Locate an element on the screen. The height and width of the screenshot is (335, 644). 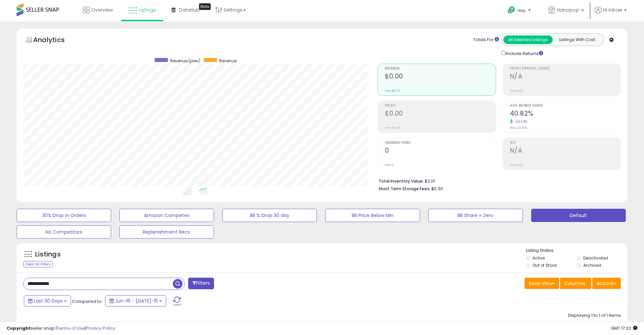
b: Total Inventory Value: is located at coordinates (401, 181).